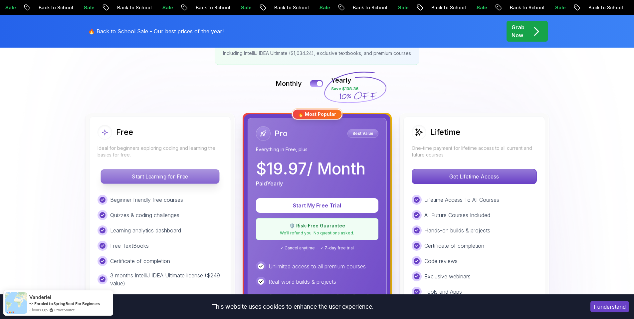 The height and width of the screenshot is (319, 634). What do you see at coordinates (269, 183) in the screenshot?
I see `p: Paid Yearly` at bounding box center [269, 183].